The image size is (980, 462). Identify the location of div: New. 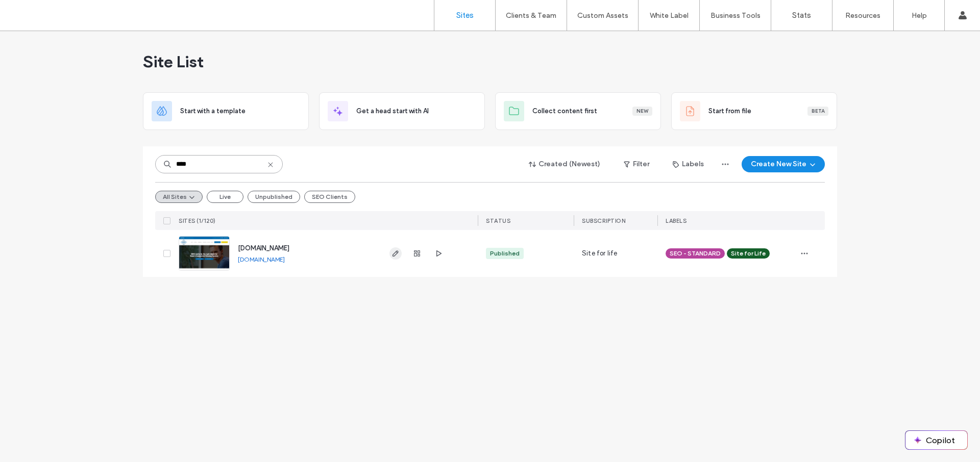
(642, 112).